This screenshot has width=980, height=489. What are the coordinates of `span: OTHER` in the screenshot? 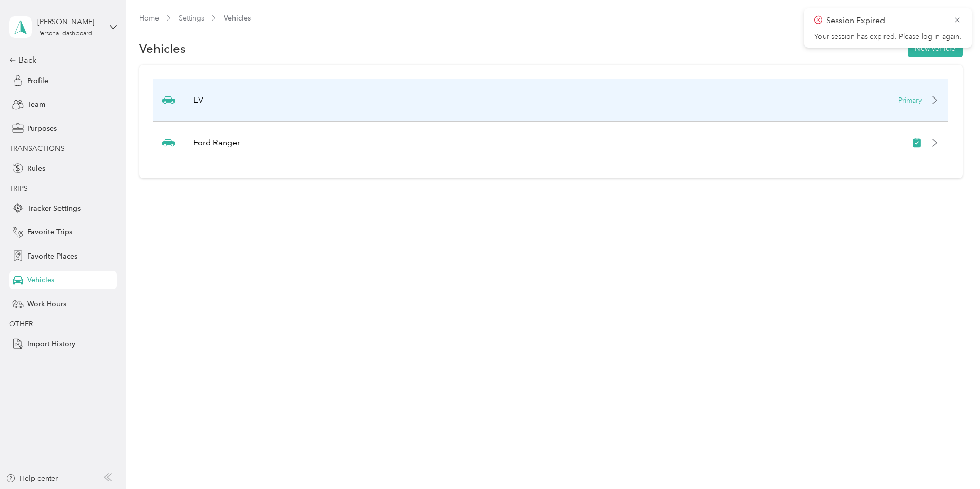 It's located at (21, 324).